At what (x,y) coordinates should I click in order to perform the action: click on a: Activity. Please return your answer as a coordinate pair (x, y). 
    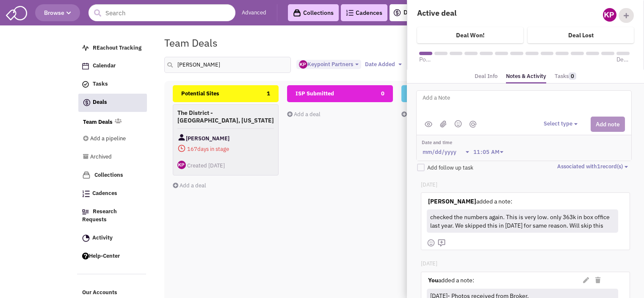
    Looking at the image, I should click on (112, 239).